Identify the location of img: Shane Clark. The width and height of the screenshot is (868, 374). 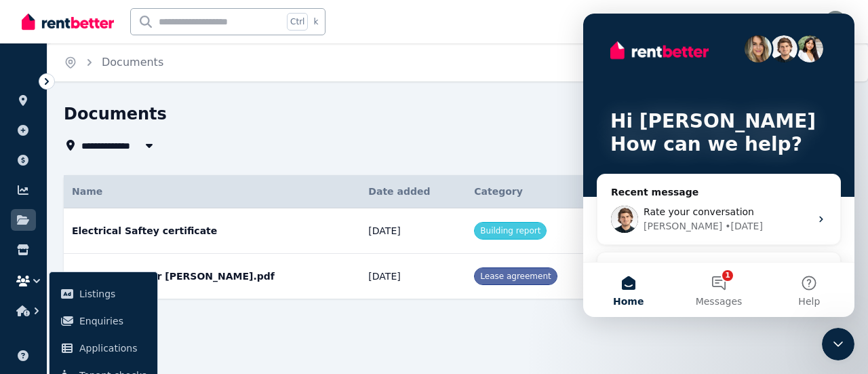
(835, 22).